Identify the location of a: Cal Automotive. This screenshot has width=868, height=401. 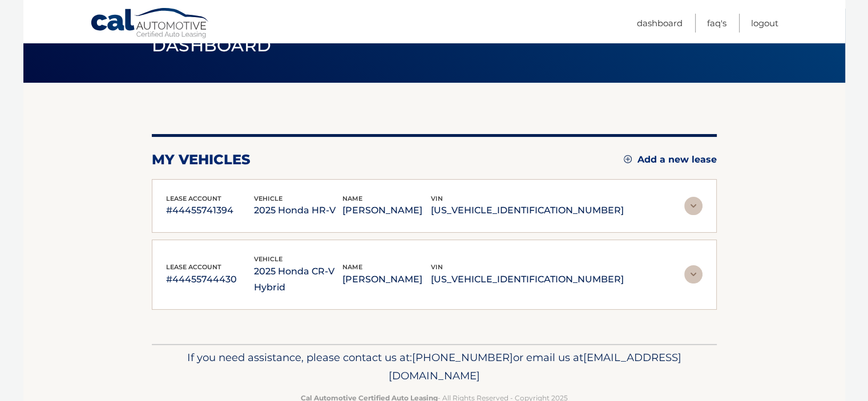
(150, 24).